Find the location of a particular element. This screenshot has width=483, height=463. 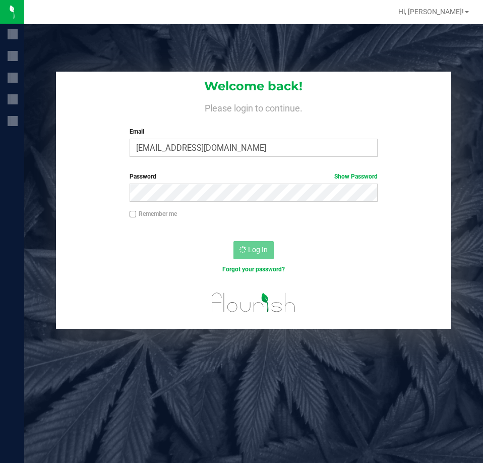

a: Show Password is located at coordinates (356, 177).